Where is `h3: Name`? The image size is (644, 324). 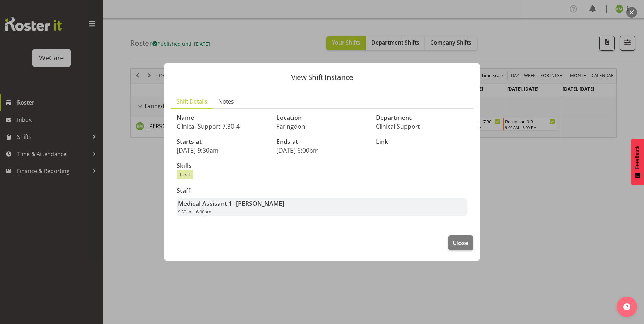
h3: Name is located at coordinates (222, 118).